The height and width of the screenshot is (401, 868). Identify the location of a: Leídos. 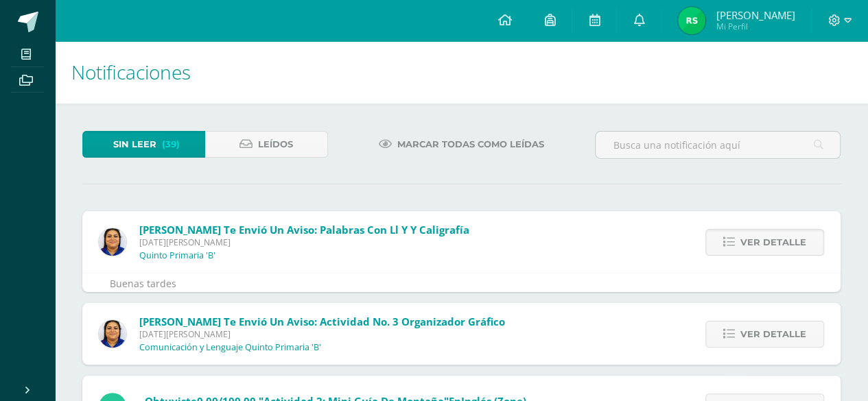
(266, 144).